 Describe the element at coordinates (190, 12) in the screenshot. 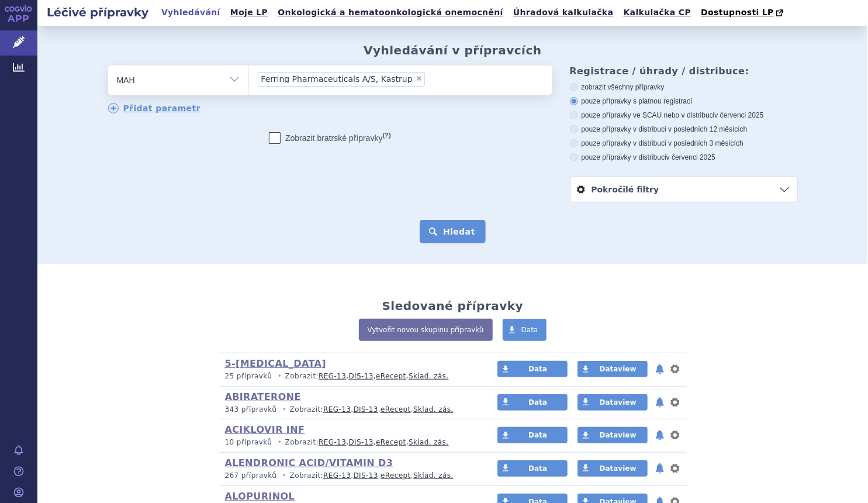

I see `a: Vyhledávání` at that location.